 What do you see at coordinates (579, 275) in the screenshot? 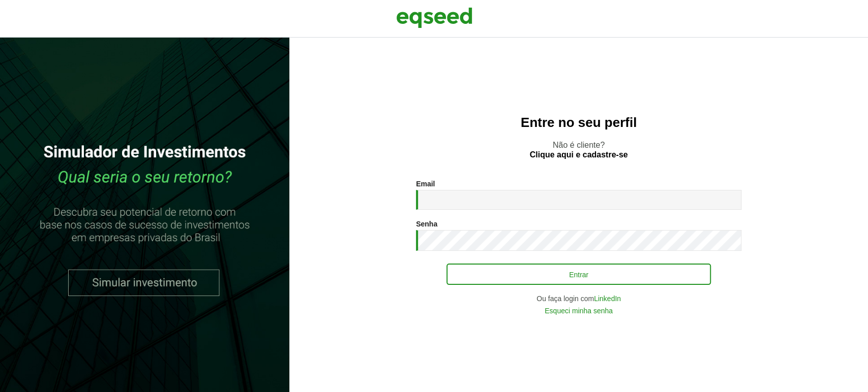
I see `button: Entrar` at bounding box center [579, 275].